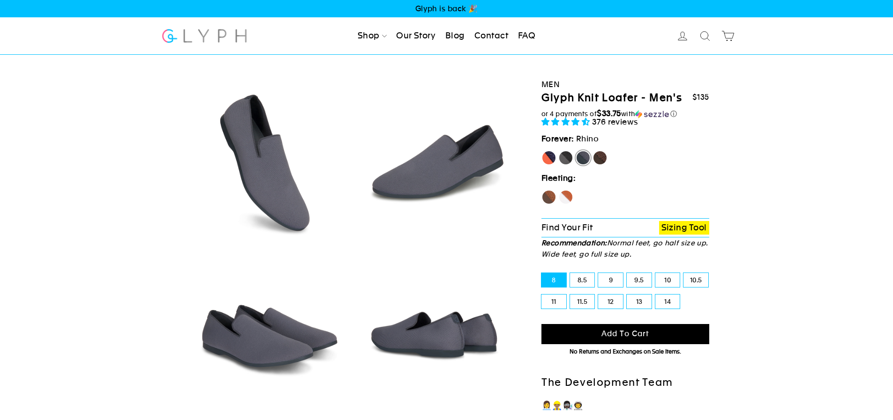  Describe the element at coordinates (416, 36) in the screenshot. I see `a: Our Story` at that location.